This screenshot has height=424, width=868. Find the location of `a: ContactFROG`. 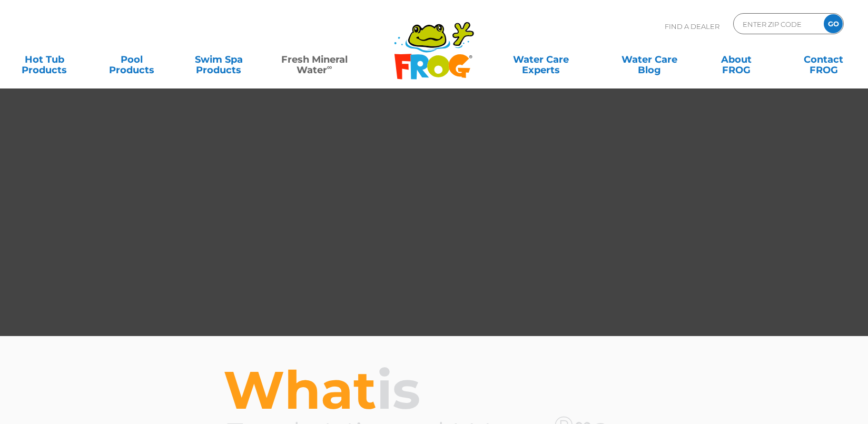

a: ContactFROG is located at coordinates (823, 60).